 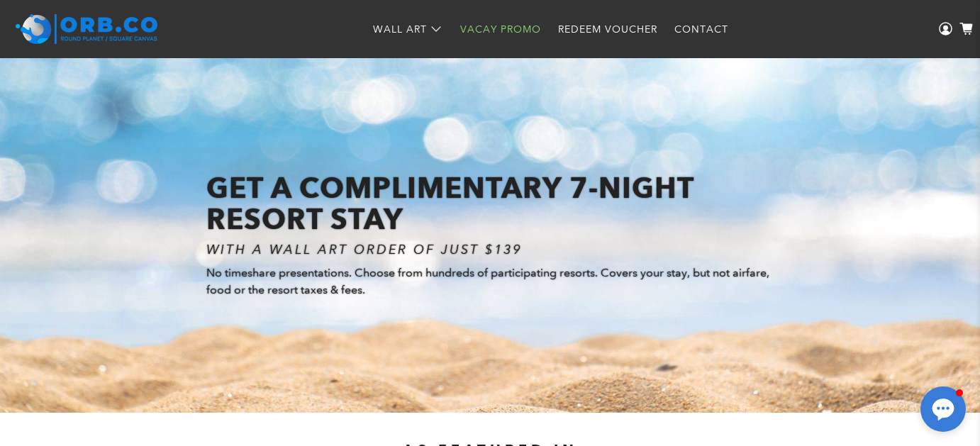 What do you see at coordinates (488, 281) in the screenshot?
I see `span: No timeshare presentations. Choose from hundreds of participating resorts. Covers your stay, but ...` at bounding box center [488, 281].